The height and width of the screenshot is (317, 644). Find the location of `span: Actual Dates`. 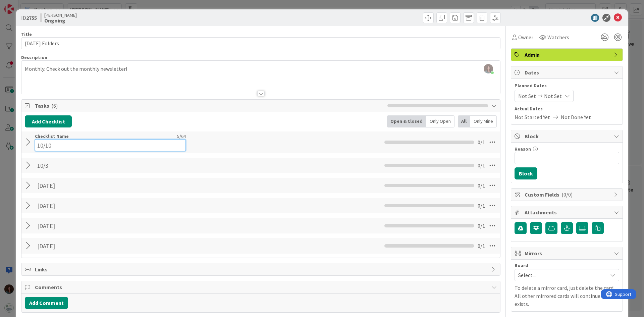

span: Actual Dates is located at coordinates (567, 109).